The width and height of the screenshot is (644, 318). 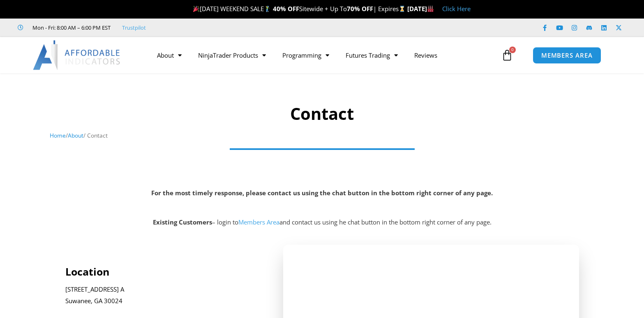 I want to click on a: Home, so click(x=57, y=135).